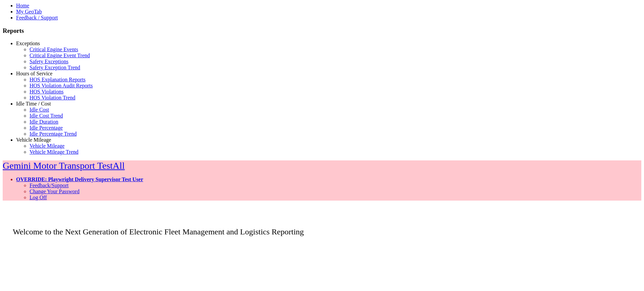  What do you see at coordinates (49, 185) in the screenshot?
I see `a: Feedback/Support` at bounding box center [49, 185].